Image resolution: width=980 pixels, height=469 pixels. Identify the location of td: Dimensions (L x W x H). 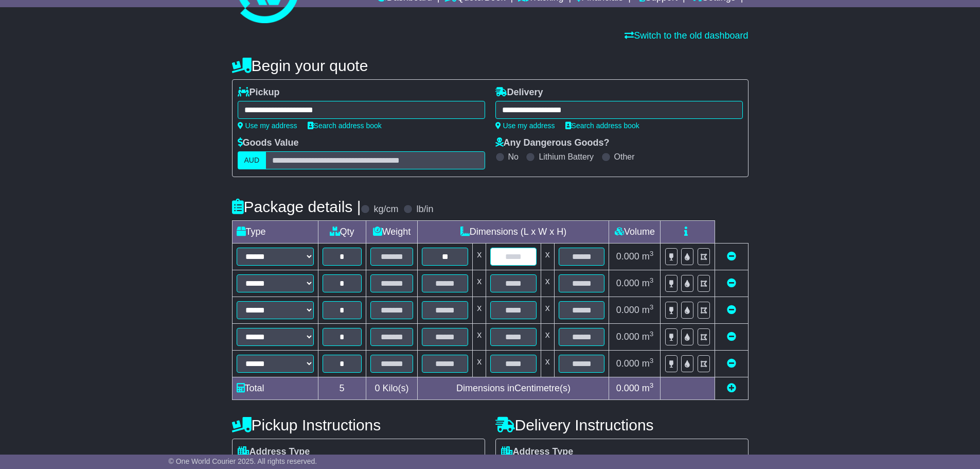
(514, 232).